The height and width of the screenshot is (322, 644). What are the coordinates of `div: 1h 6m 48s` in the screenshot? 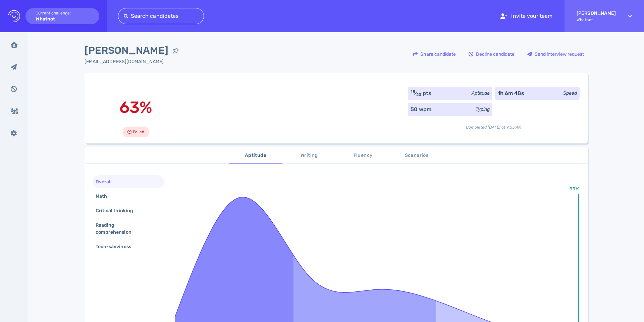 It's located at (511, 93).